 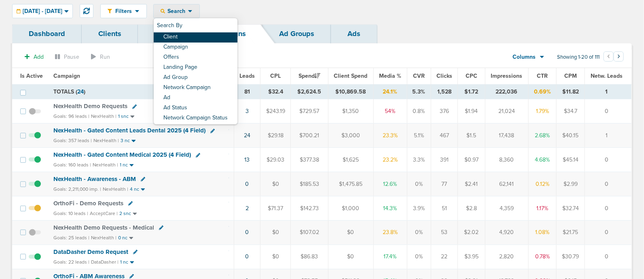 What do you see at coordinates (390, 208) in the screenshot?
I see `td: 14.3%` at bounding box center [390, 208].